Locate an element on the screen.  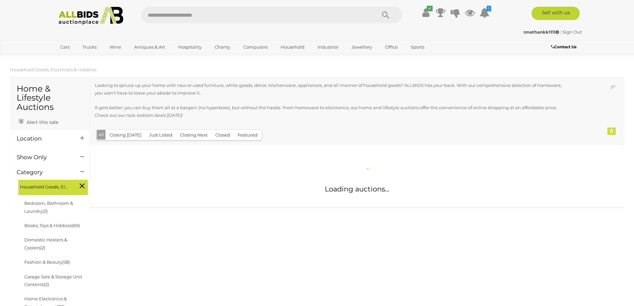
a: nnathankk1111 is located at coordinates (542, 32).